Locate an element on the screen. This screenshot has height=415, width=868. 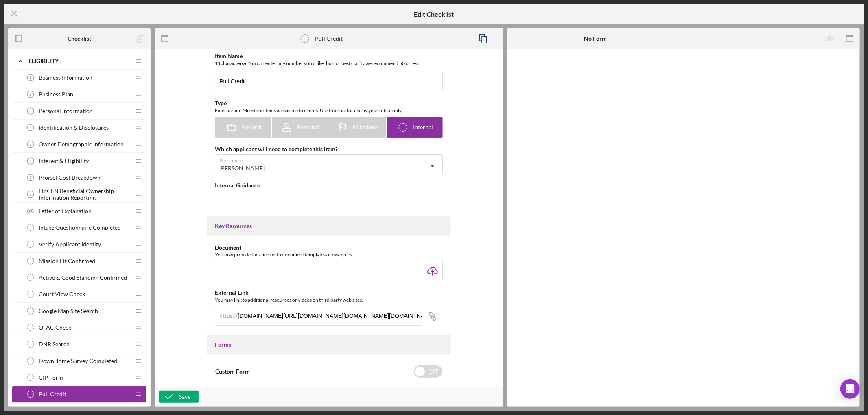
span: OFAC Check is located at coordinates (55, 328).